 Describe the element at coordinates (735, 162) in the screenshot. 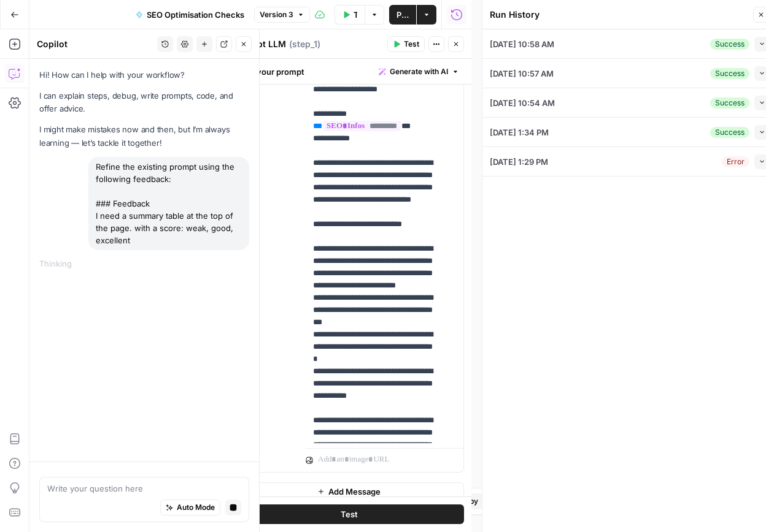

I see `div: Error` at that location.